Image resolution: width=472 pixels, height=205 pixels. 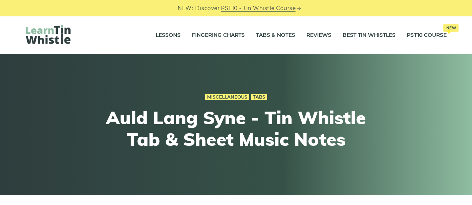 What do you see at coordinates (236, 129) in the screenshot?
I see `h1: Auld Lang Syne - Tin Whistle Tab & Sheet Music Notes` at bounding box center [236, 129].